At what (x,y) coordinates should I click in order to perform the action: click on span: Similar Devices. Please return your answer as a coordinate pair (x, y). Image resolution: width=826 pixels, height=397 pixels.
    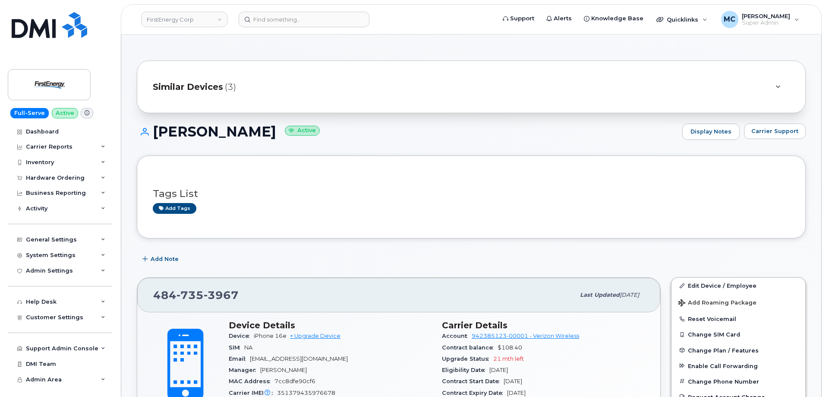
    Looking at the image, I should click on (188, 87).